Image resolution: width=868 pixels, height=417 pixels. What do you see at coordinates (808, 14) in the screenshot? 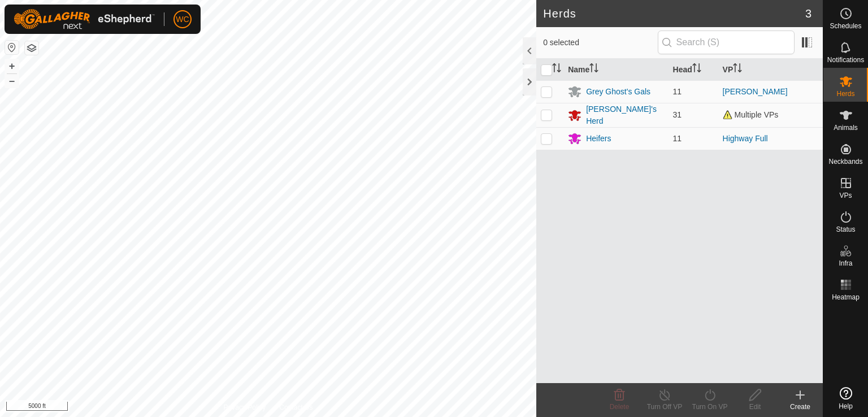
I see `span: 3` at bounding box center [808, 14].